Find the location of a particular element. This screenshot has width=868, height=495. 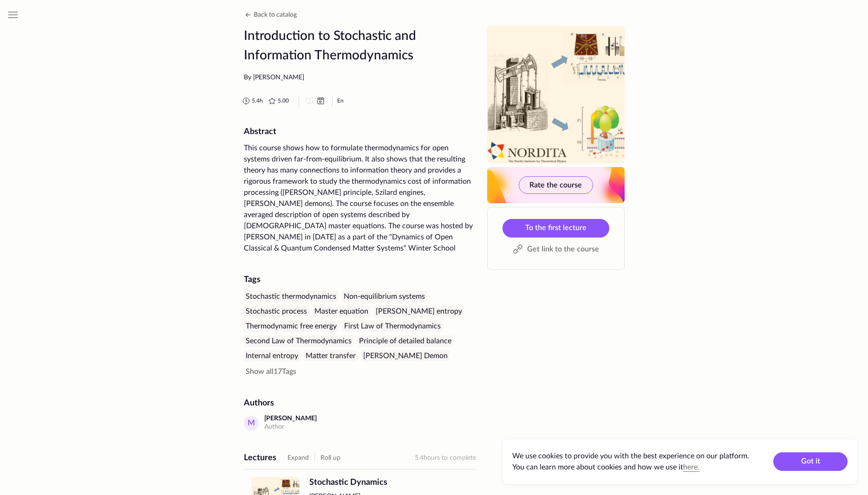

div: M is located at coordinates (251, 423).